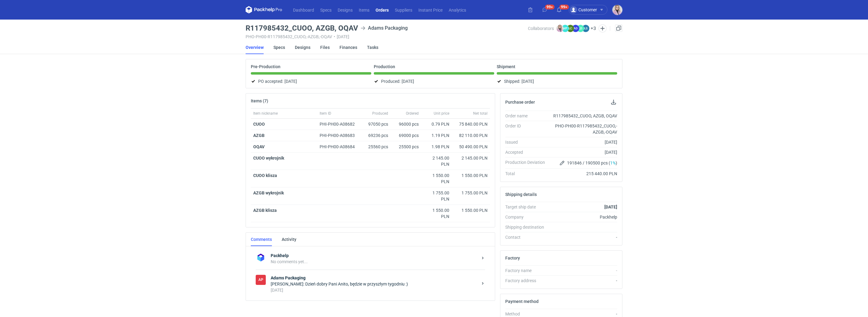 The image size is (868, 317). What do you see at coordinates (528, 152) in the screenshot?
I see `div: Accepted` at bounding box center [528, 152].